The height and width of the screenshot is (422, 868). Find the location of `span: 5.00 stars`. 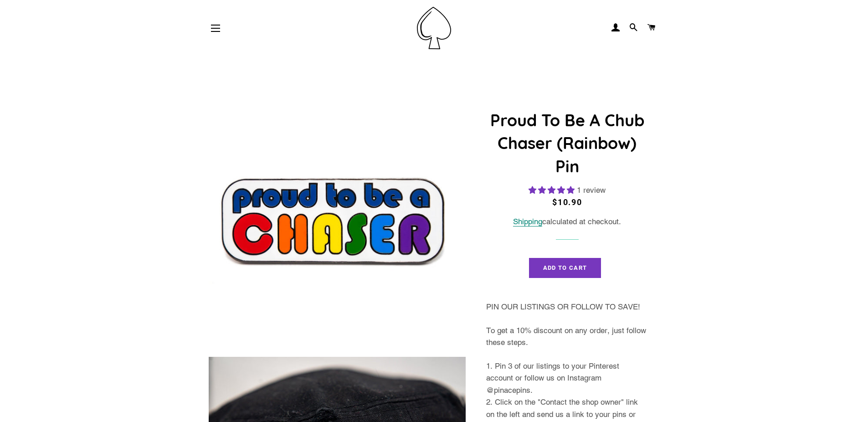

span: 5.00 stars is located at coordinates (553, 190).